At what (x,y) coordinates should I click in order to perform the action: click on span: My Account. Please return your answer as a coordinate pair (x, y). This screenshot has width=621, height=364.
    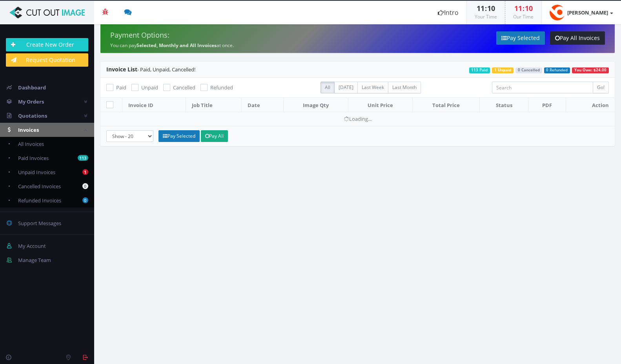
    Looking at the image, I should click on (32, 246).